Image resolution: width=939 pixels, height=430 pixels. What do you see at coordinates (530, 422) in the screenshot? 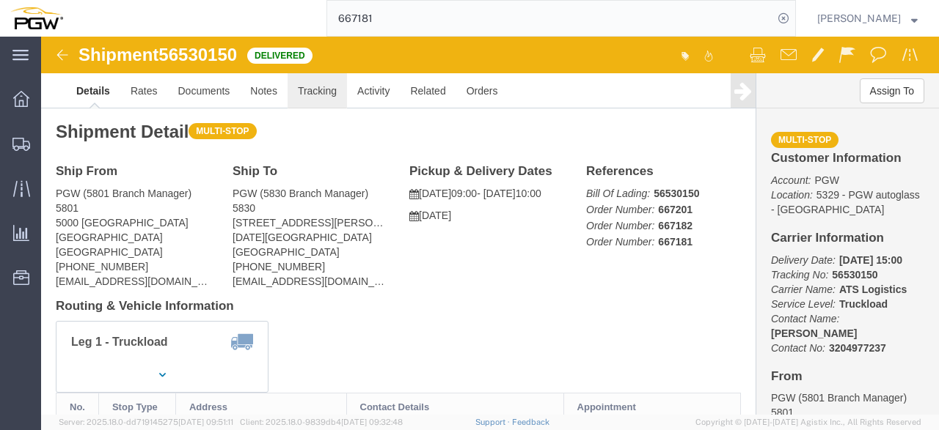
I see `a: Feedback` at bounding box center [530, 422].